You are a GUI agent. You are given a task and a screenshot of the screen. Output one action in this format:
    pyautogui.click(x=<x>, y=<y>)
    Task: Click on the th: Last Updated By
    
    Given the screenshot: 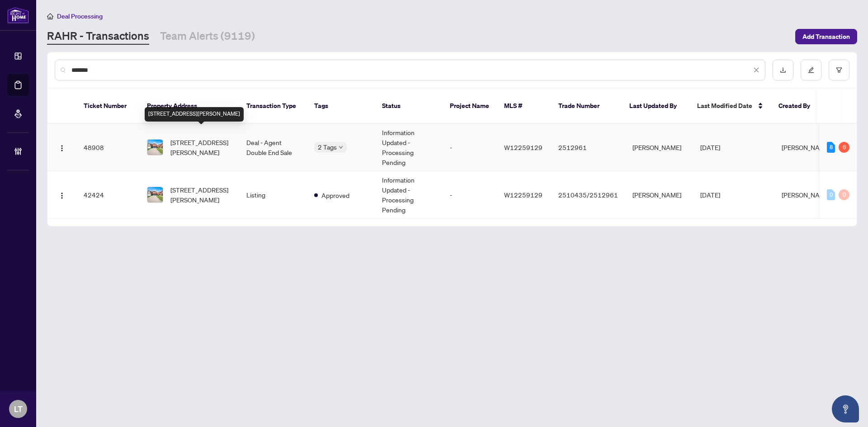 What is the action you would take?
    pyautogui.click(x=656, y=106)
    